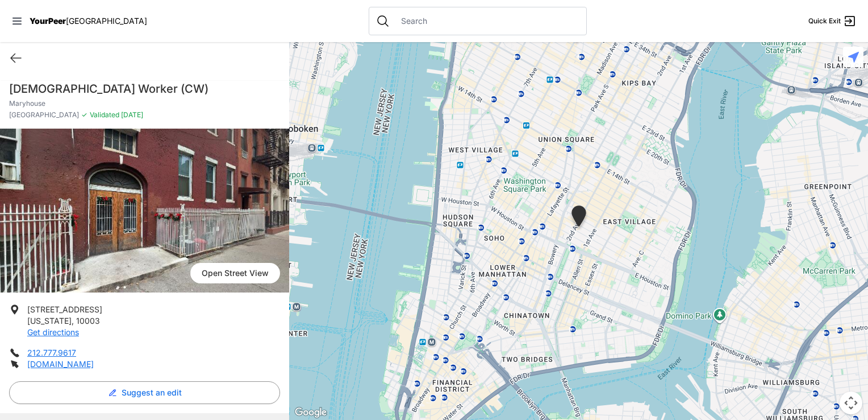  What do you see at coordinates (88, 320) in the screenshot?
I see `span: 10003` at bounding box center [88, 320].